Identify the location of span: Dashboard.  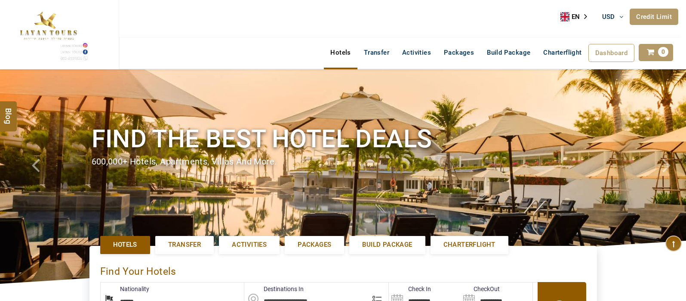
(612, 53).